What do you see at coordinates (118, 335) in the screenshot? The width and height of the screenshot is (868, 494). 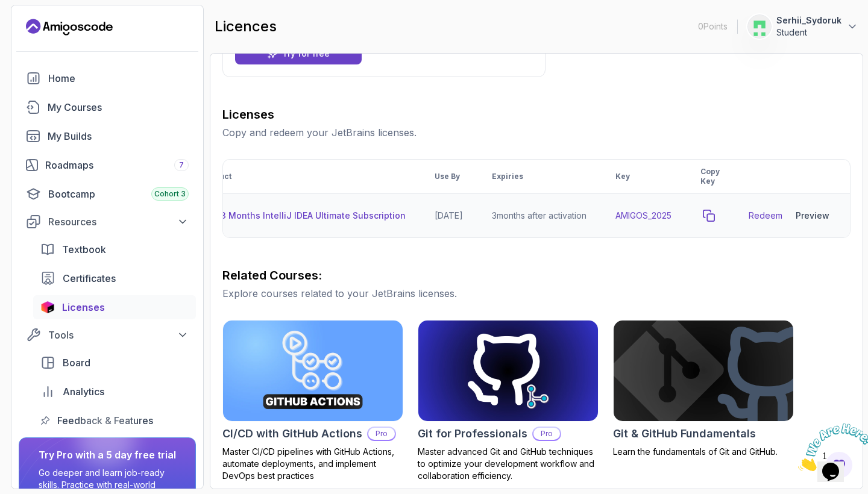 I see `div: Tools` at bounding box center [118, 335].